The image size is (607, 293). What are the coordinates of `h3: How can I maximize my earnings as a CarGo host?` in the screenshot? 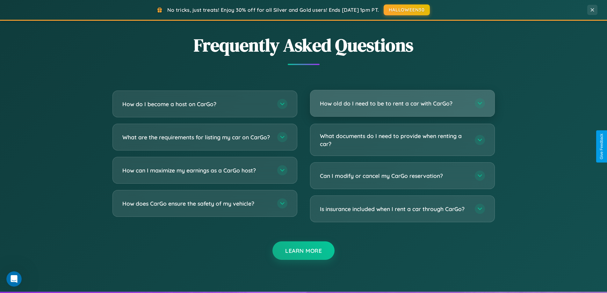 It's located at (197, 170).